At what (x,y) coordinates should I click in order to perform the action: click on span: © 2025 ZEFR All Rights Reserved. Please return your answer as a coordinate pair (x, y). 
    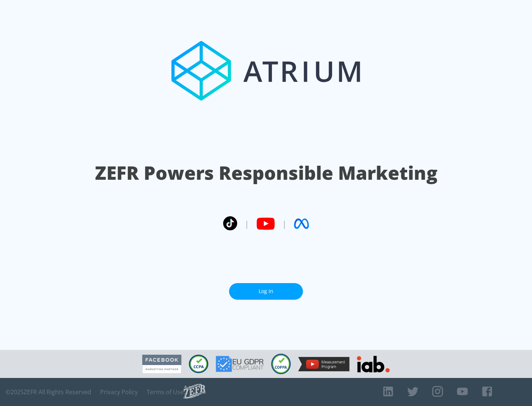
    Looking at the image, I should click on (48, 392).